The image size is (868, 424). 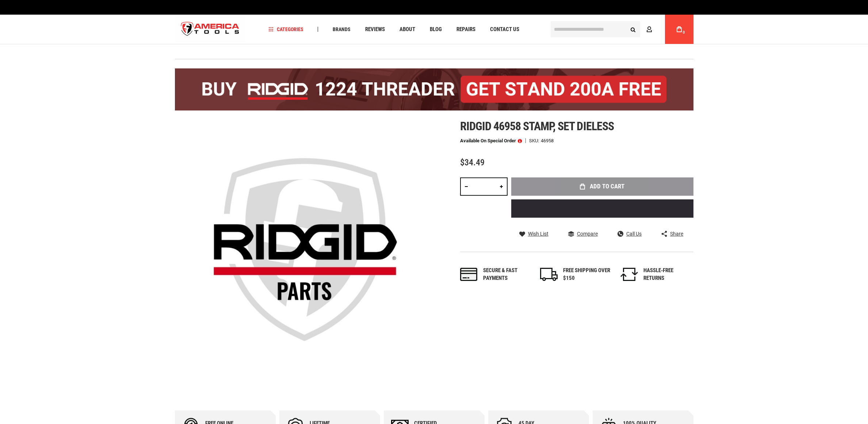 What do you see at coordinates (547, 140) in the screenshot?
I see `div: 46958` at bounding box center [547, 140].